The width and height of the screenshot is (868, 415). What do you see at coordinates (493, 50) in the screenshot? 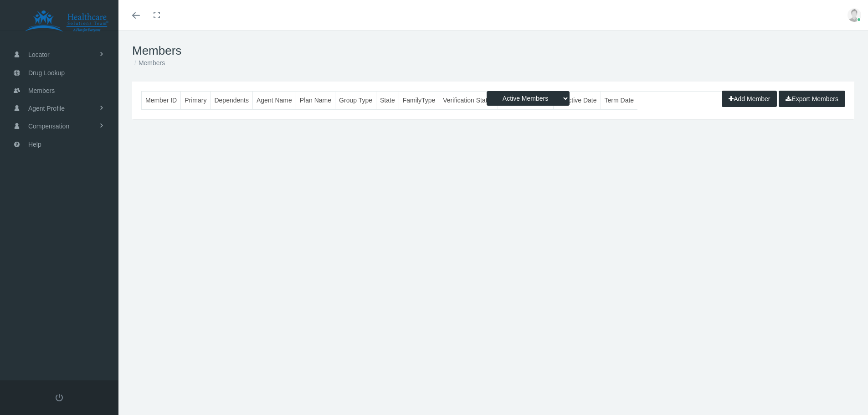
I see `h1: Members` at bounding box center [493, 50].